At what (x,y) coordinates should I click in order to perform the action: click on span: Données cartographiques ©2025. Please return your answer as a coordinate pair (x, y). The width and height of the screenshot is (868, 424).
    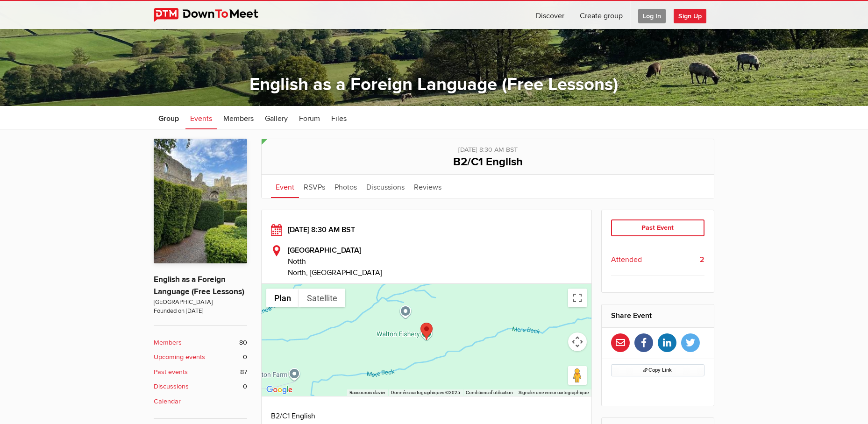
    Looking at the image, I should click on (426, 393).